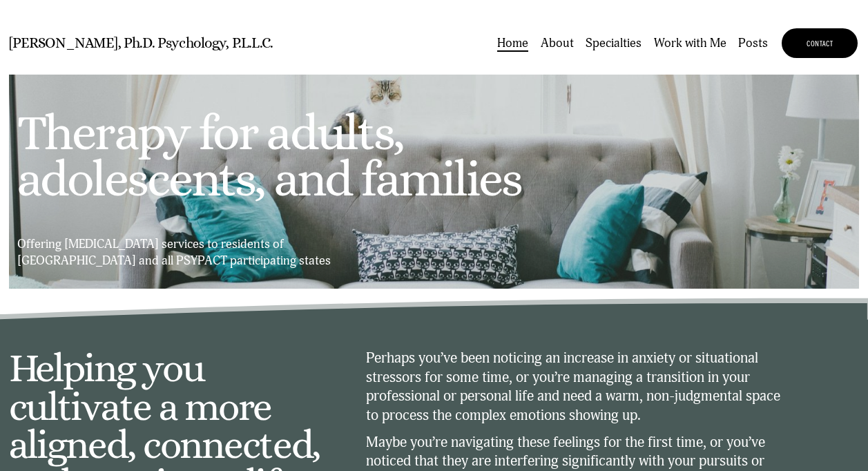 This screenshot has width=868, height=471. Describe the element at coordinates (819, 43) in the screenshot. I see `a: CONTACT` at that location.